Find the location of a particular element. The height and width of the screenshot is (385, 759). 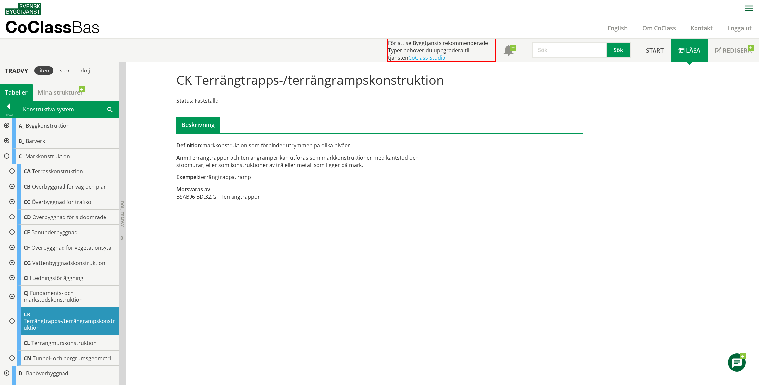

a: Läsa is located at coordinates (689, 50).